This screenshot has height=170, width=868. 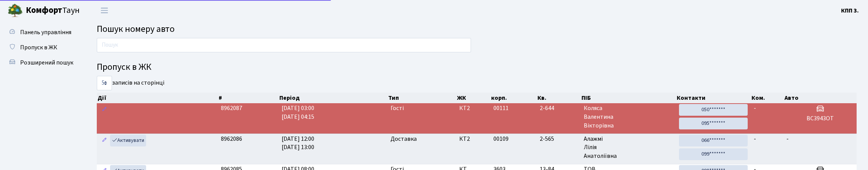 I want to click on span: Панель управління, so click(x=46, y=32).